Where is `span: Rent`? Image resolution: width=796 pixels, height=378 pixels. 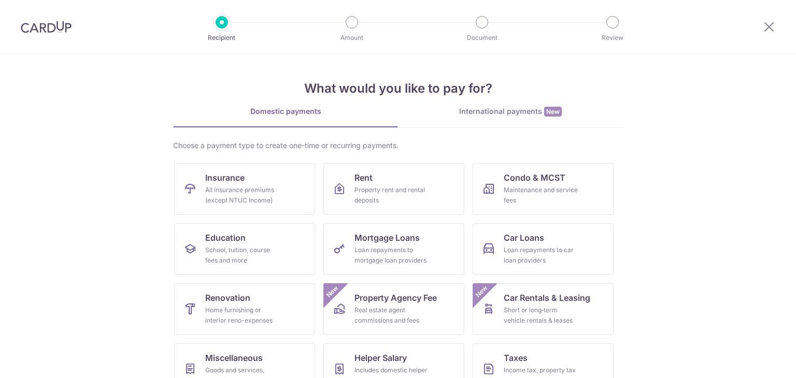 span: Rent is located at coordinates (363, 178).